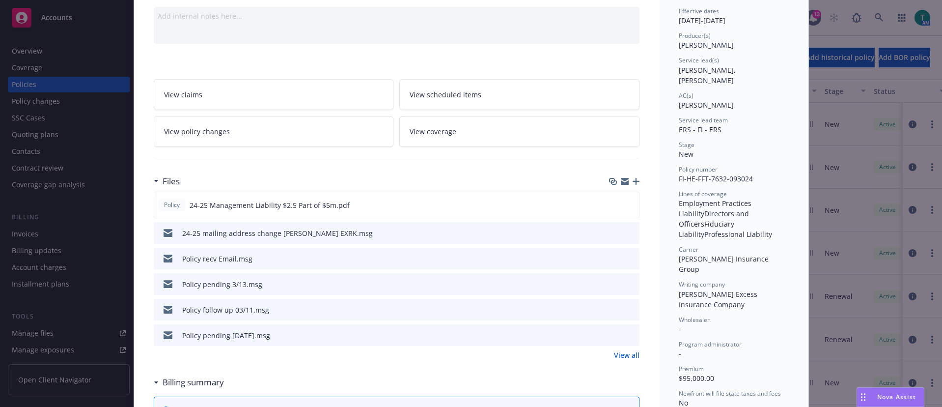  What do you see at coordinates (691, 368) in the screenshot?
I see `span: Premium` at bounding box center [691, 368].